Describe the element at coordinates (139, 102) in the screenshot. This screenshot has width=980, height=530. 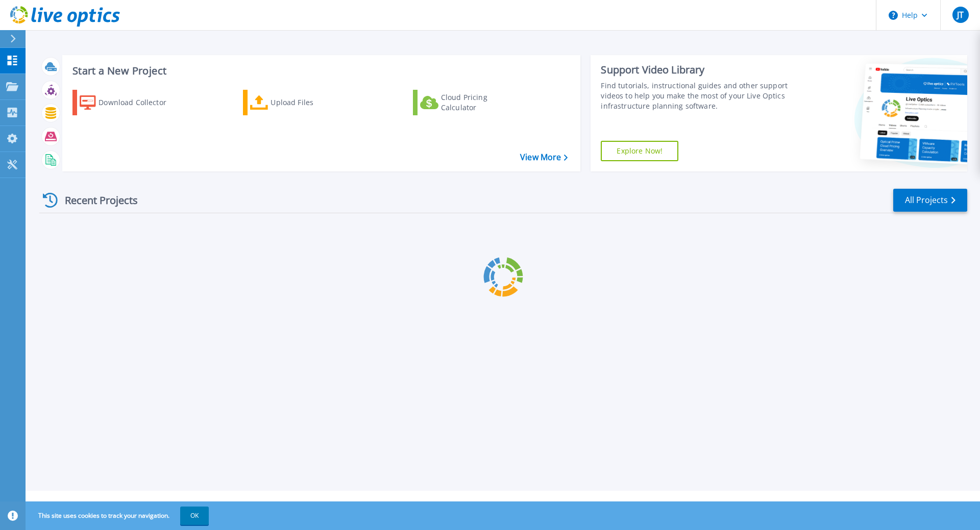
I see `div: Download Collector` at that location.